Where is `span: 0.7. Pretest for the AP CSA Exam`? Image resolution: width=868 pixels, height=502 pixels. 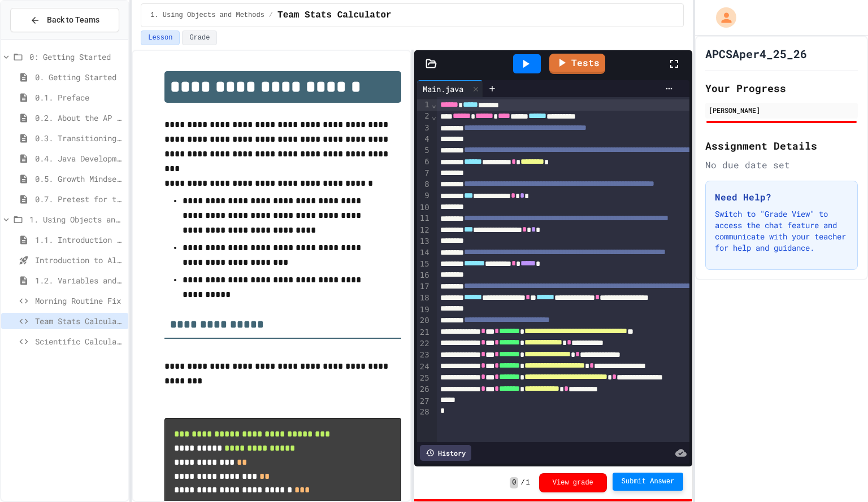
span: 0.7. Pretest for the AP CSA Exam is located at coordinates (79, 199).